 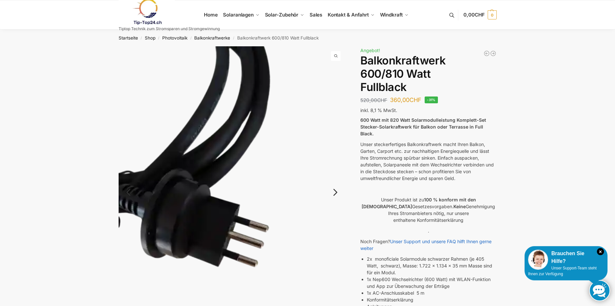 What do you see at coordinates (480, 15) in the screenshot?
I see `a: 0,00CHF 0` at bounding box center [480, 15].